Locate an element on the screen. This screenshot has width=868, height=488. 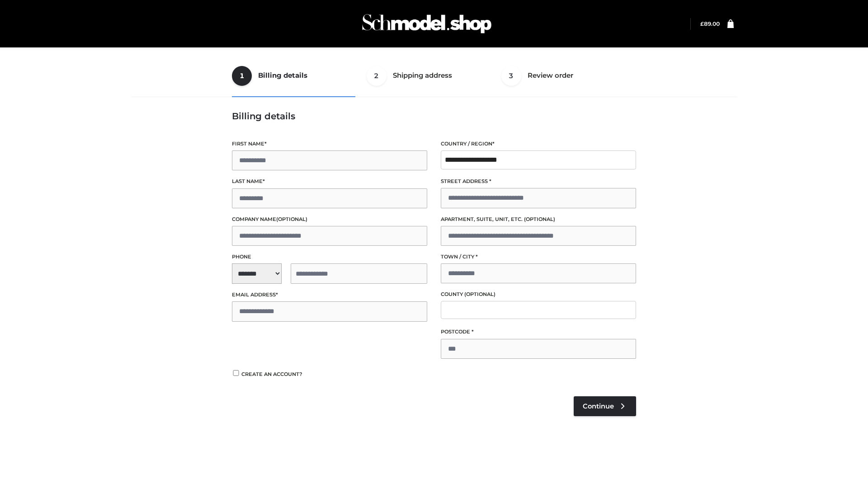
a: Schmodel Admin 964 is located at coordinates (427, 24).